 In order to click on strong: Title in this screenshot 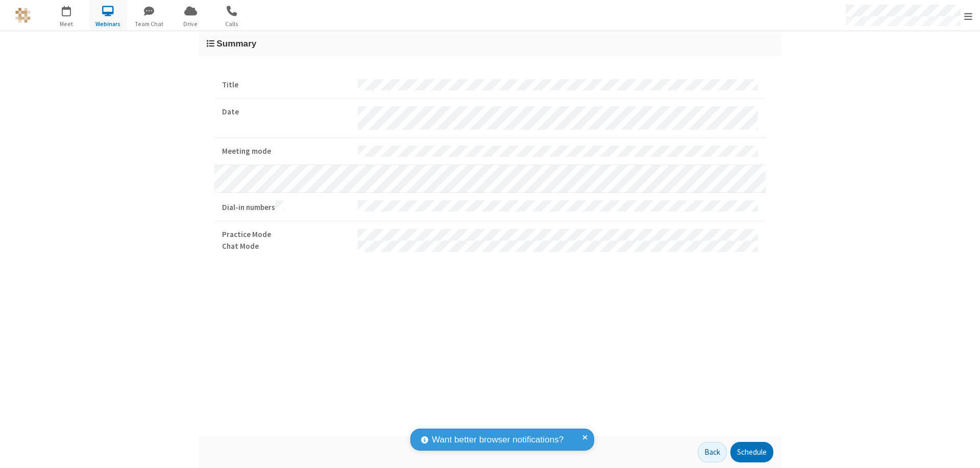, I will do `click(286, 85)`.